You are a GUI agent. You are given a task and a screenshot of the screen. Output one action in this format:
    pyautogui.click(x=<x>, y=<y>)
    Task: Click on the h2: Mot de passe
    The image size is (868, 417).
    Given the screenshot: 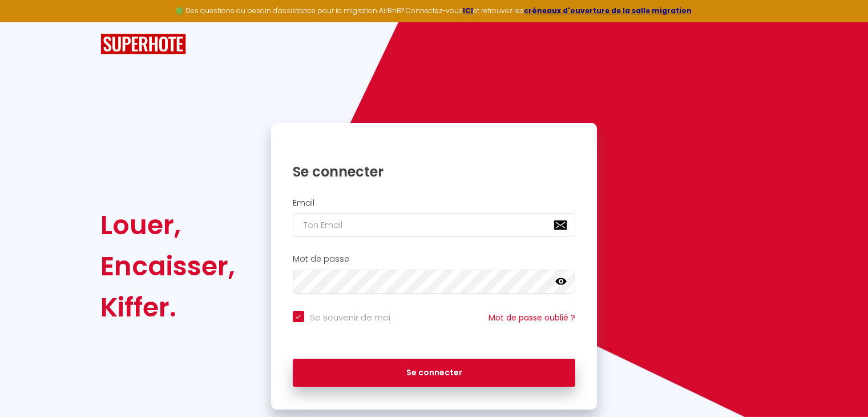 What is the action you would take?
    pyautogui.click(x=435, y=259)
    